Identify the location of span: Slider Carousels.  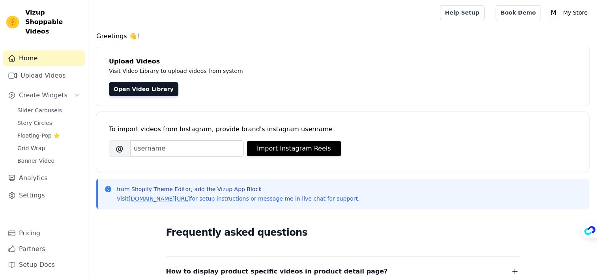
(39, 110).